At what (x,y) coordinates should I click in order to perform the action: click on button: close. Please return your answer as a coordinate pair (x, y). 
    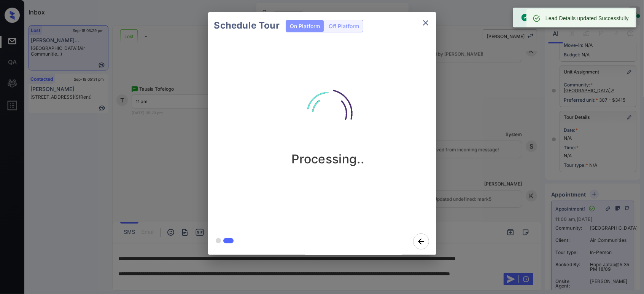
    Looking at the image, I should click on (426, 23).